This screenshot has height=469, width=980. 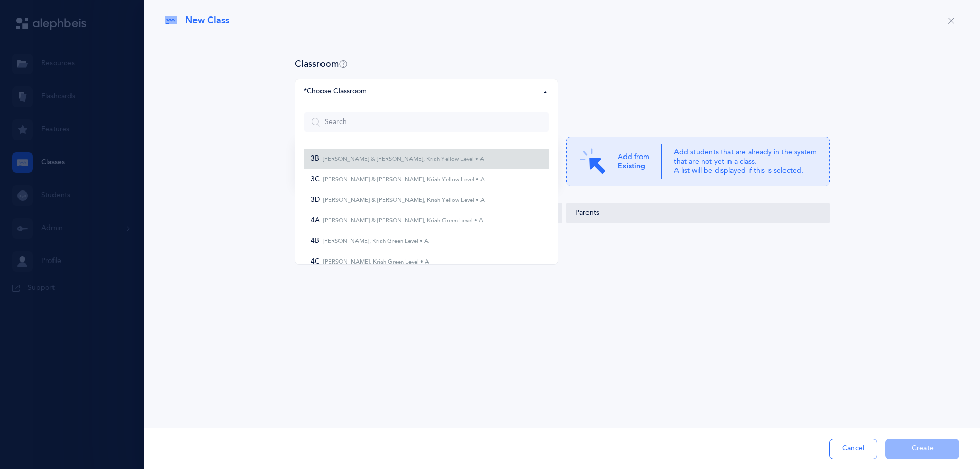 I want to click on input: Search, so click(x=426, y=122).